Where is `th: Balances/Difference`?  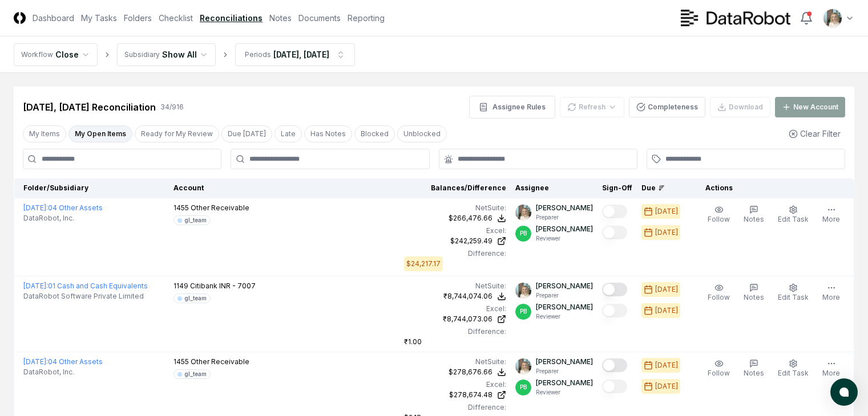
th: Balances/Difference is located at coordinates (455, 188).